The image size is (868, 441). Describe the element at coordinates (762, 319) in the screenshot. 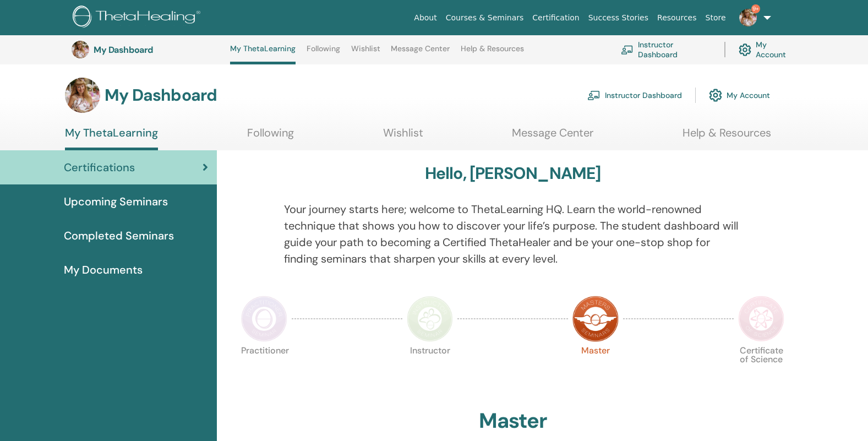

I see `img: Certificate of Science` at that location.